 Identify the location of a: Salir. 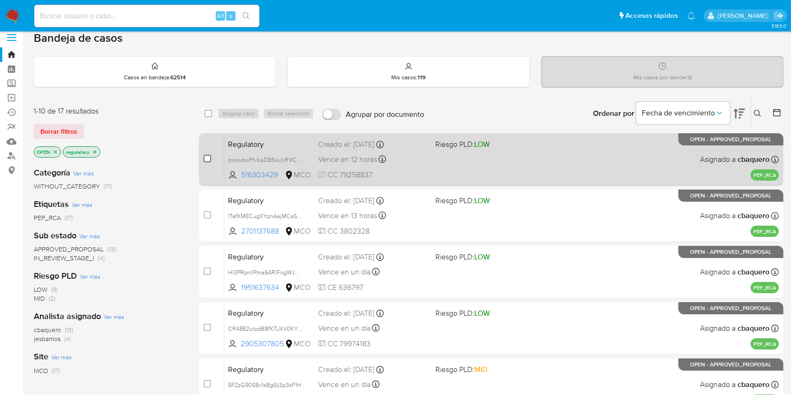
(778, 15).